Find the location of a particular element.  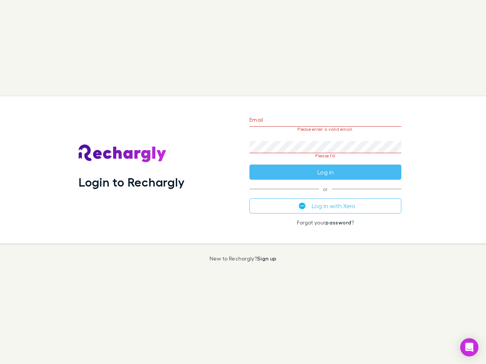

span: or is located at coordinates (325, 189).